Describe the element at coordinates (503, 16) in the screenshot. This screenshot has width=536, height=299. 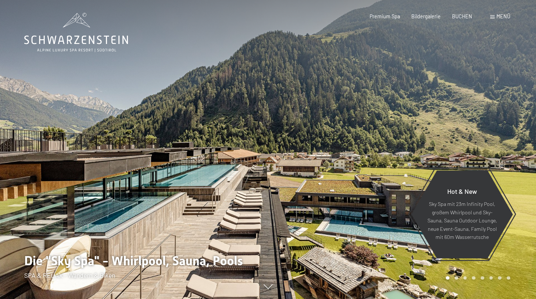
I see `span: Menü` at that location.